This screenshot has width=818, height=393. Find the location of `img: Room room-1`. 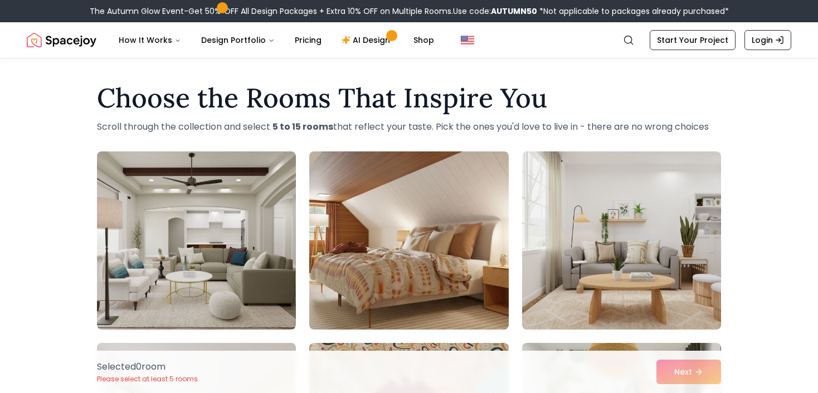

img: Room room-1 is located at coordinates (196, 241).